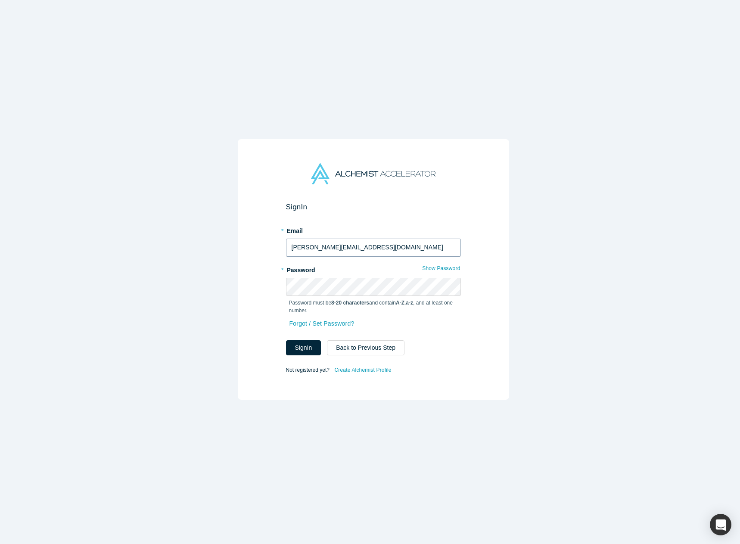 The width and height of the screenshot is (740, 544). I want to click on strong: 8-20 characters, so click(350, 303).